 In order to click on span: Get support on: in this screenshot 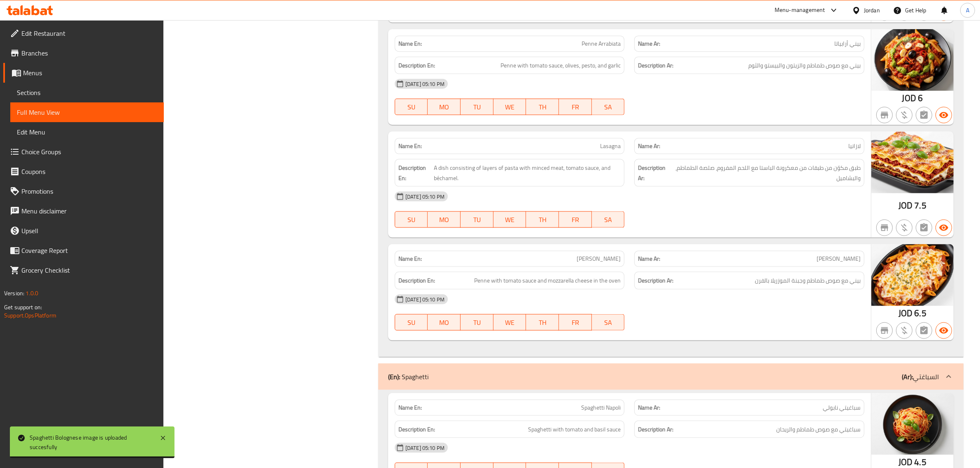, I will do `click(23, 307)`.